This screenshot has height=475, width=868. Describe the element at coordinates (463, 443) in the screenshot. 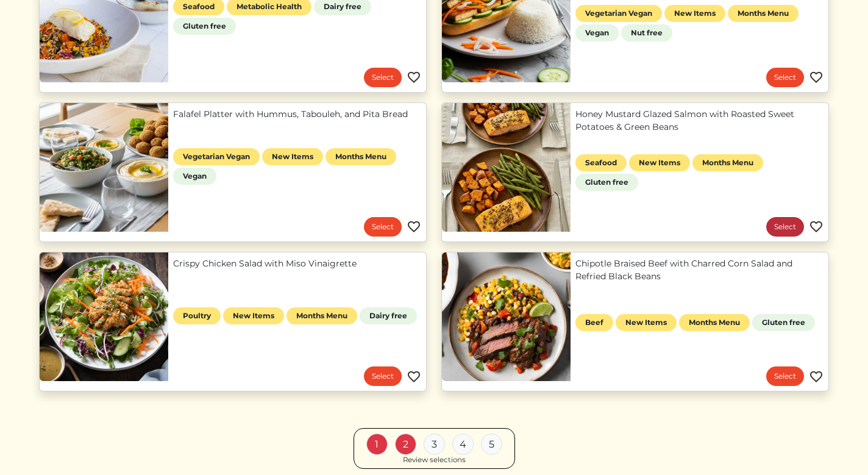

I see `div: 4` at that location.